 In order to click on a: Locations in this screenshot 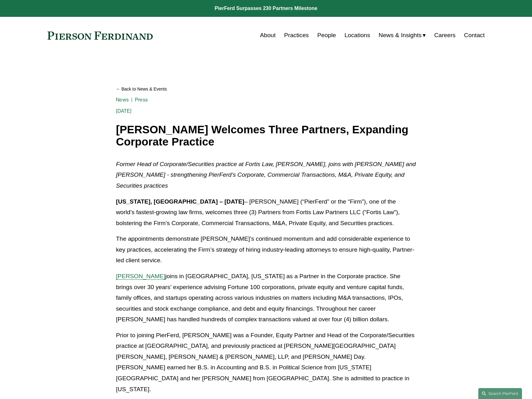, I will do `click(357, 35)`.